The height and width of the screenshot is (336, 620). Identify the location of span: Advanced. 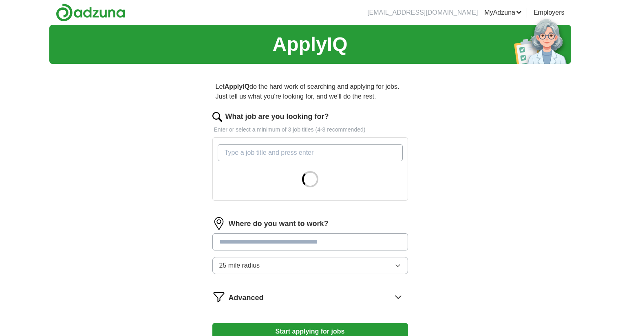
(246, 298).